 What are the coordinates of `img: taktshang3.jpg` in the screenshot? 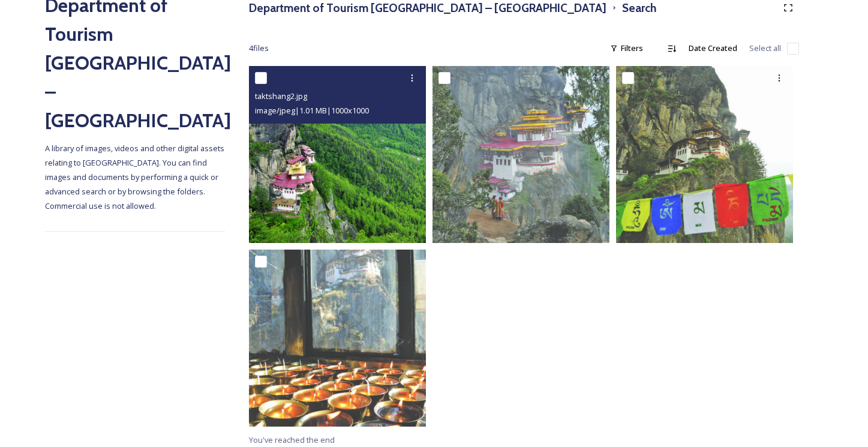 It's located at (337, 337).